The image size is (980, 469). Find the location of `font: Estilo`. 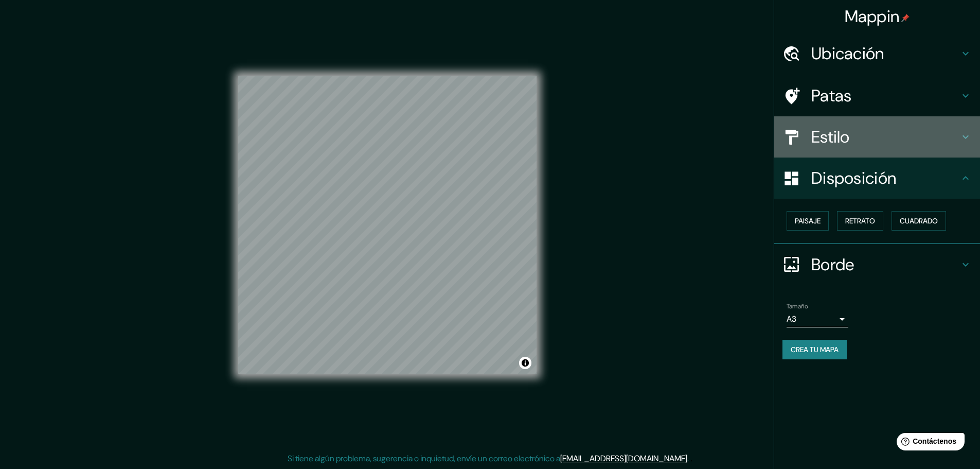

font: Estilo is located at coordinates (830, 136).